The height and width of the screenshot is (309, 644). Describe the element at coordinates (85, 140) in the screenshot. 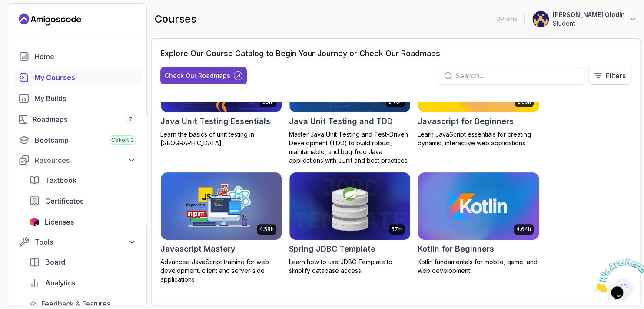

I see `div: Bootcamp` at that location.